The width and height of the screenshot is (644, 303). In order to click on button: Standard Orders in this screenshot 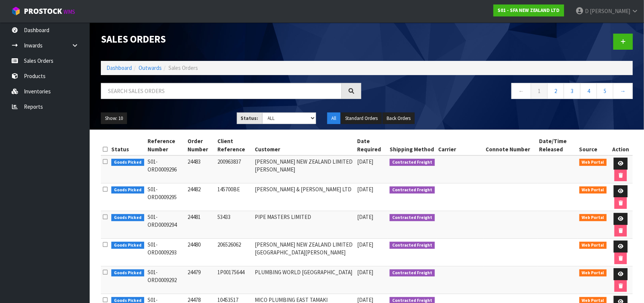, I will do `click(361, 119)`.